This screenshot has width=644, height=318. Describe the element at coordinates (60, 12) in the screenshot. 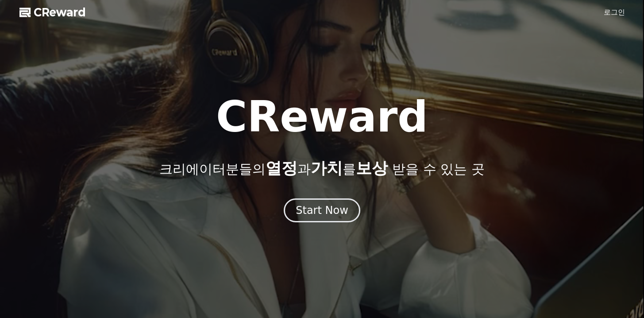

I see `span: CReward` at that location.